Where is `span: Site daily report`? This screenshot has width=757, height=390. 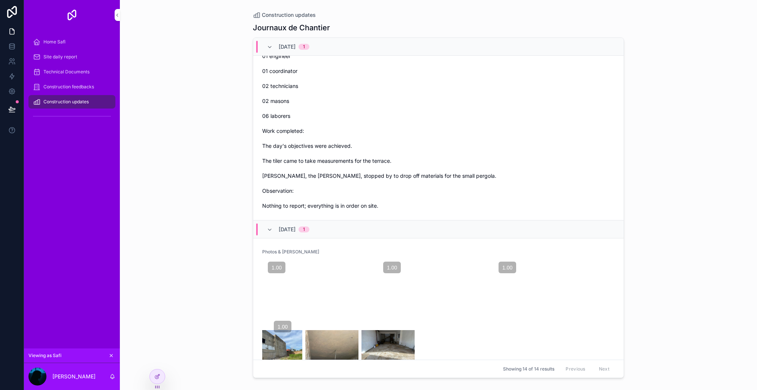
span: Site daily report is located at coordinates (60, 57).